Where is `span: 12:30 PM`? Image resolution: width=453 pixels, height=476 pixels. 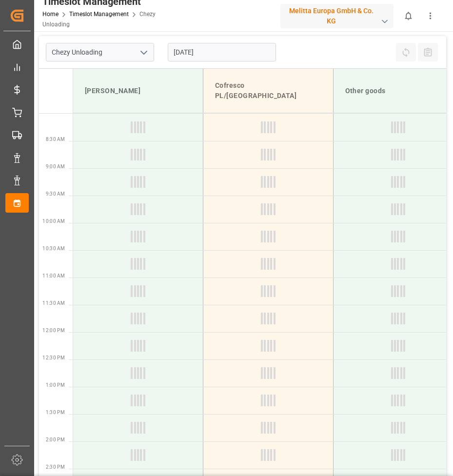 span: 12:30 PM is located at coordinates (54, 358).